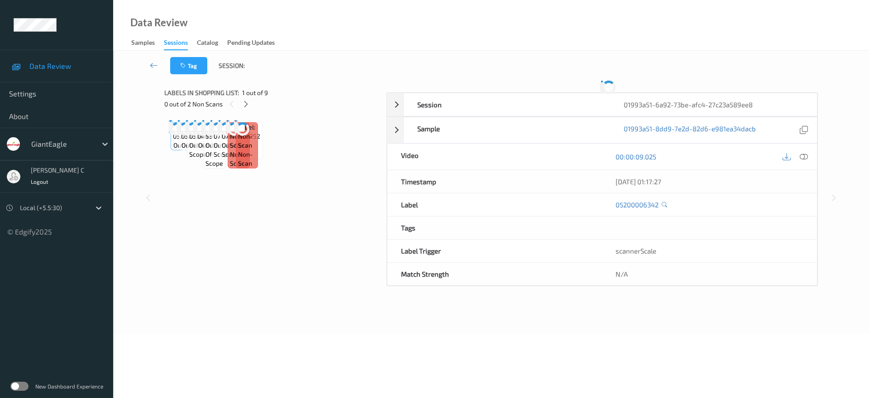 Image resolution: width=869 pixels, height=398 pixels. Describe the element at coordinates (507, 105) in the screenshot. I see `div: Session` at that location.